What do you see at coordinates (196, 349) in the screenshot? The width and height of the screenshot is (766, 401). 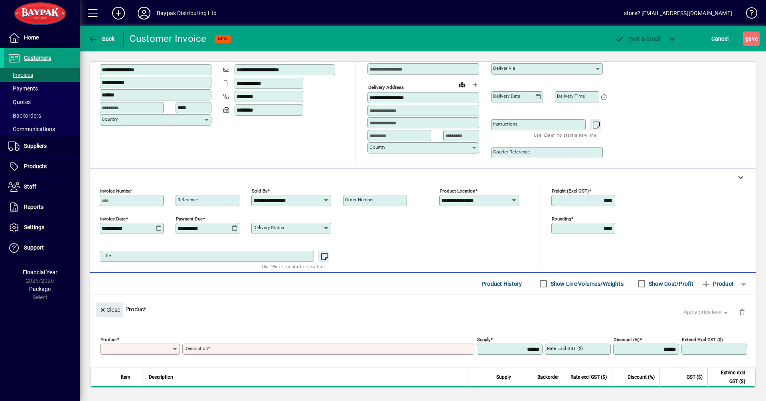 I see `mat-label: Description` at bounding box center [196, 349].